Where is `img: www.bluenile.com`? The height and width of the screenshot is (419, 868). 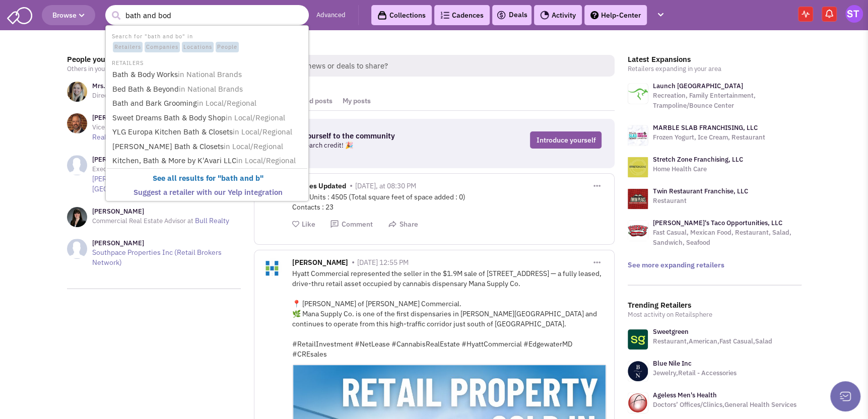
img: www.bluenile.com is located at coordinates (638, 371).